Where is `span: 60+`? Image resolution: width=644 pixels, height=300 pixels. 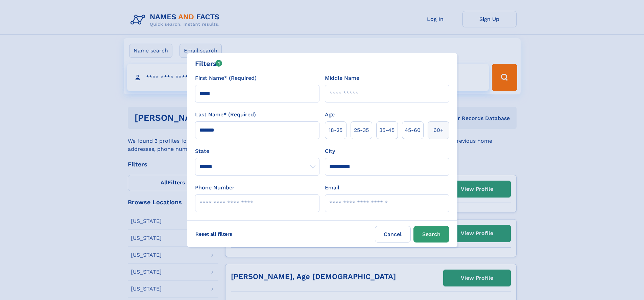
span: 60+ is located at coordinates (439, 130).